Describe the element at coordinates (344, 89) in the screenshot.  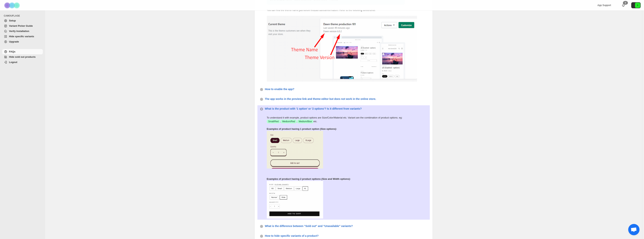
I see `button: How to enable the app?` at that location.